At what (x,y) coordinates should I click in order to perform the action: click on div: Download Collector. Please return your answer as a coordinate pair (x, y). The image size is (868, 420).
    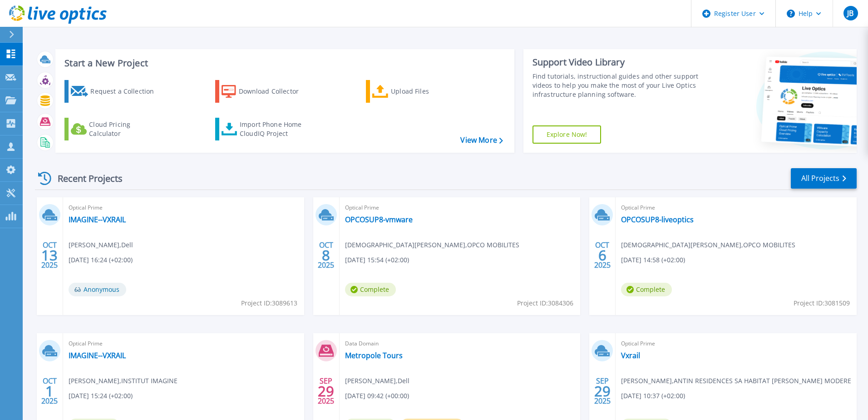
    Looking at the image, I should click on (276, 92).